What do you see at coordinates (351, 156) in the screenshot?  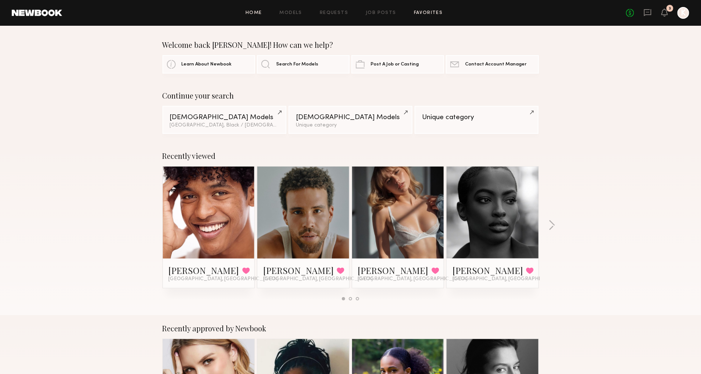 I see `div: Recently viewed` at bounding box center [351, 156].